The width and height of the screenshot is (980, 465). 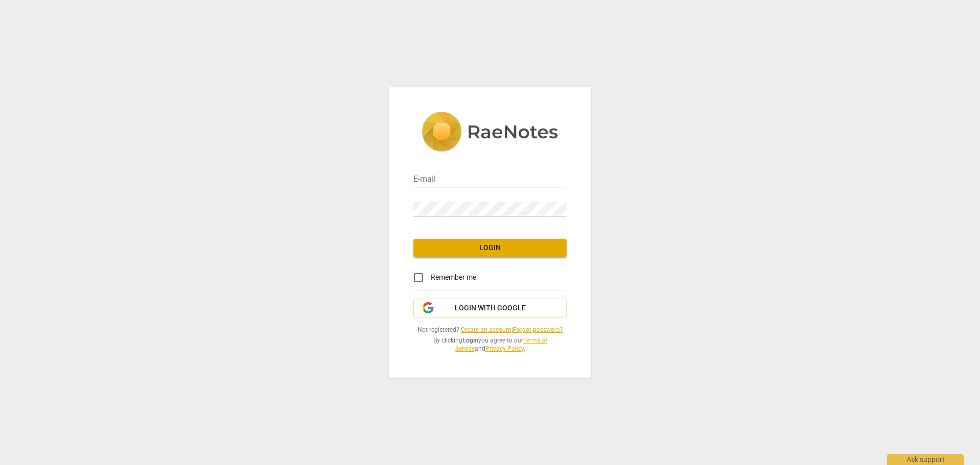 I want to click on div: Ask support, so click(x=925, y=459).